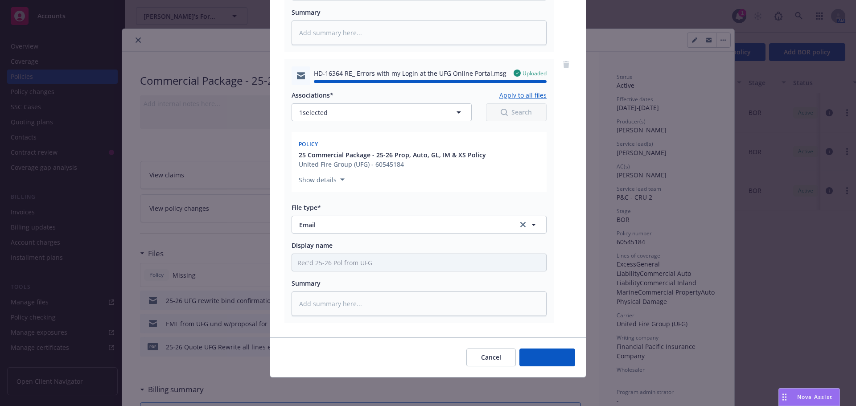 This screenshot has width=856, height=406. Describe the element at coordinates (491, 357) in the screenshot. I see `span: Cancel` at that location.